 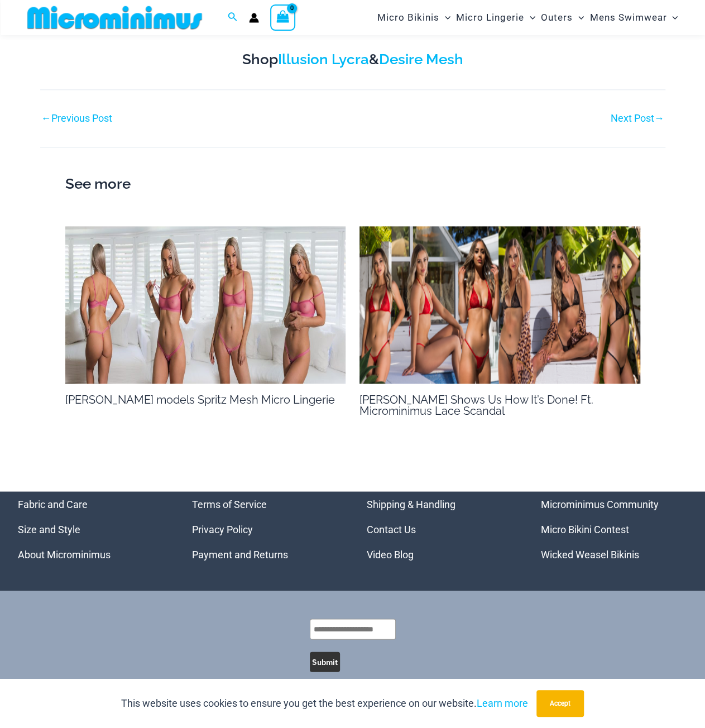 What do you see at coordinates (205, 305) in the screenshot?
I see `img: MM BTS Sammy 2000 x 700 Thumbnail 1` at bounding box center [205, 305].